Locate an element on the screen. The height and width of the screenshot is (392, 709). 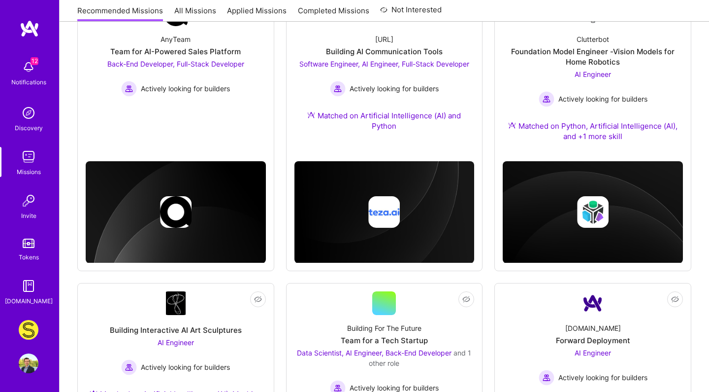
div: Team for a Tech Startup is located at coordinates (384, 340).